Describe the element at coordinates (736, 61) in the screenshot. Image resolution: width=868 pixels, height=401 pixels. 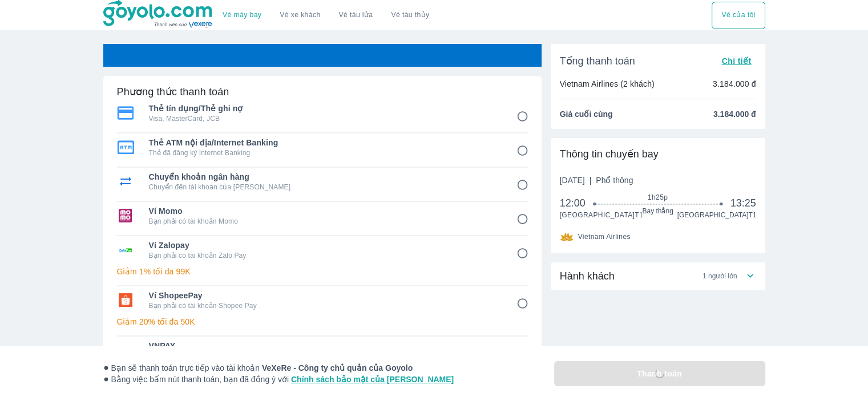
I see `span: Chi tiết` at that location.